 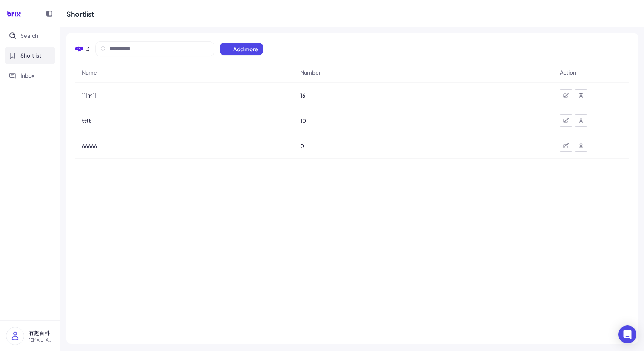 I want to click on span: Search, so click(x=29, y=36).